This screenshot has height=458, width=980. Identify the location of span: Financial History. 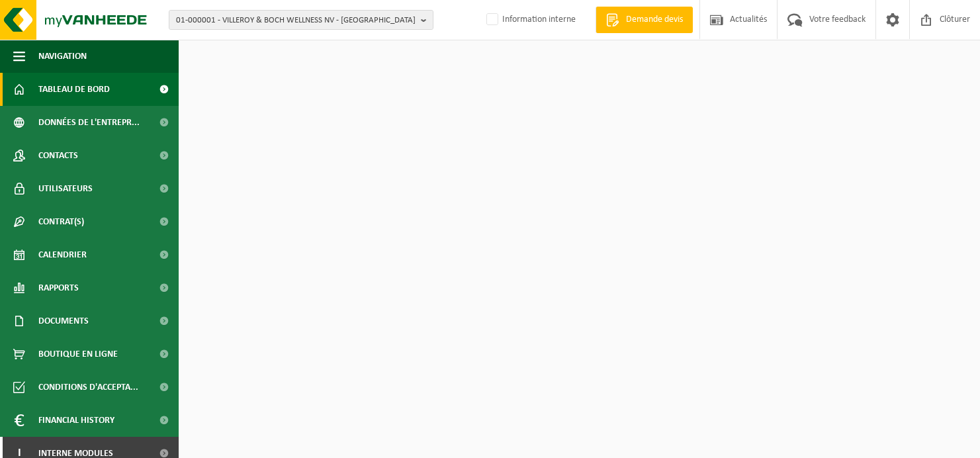
(77, 420).